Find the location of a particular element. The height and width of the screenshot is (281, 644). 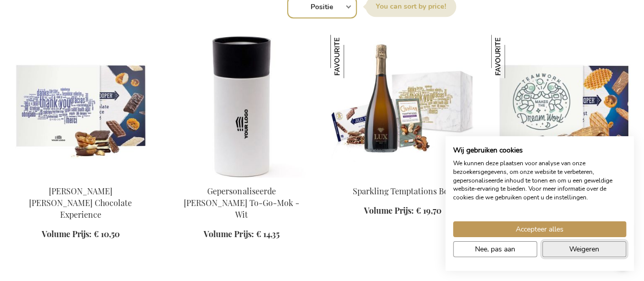

a: Volume Prijs: € 14,35 is located at coordinates (242, 233).